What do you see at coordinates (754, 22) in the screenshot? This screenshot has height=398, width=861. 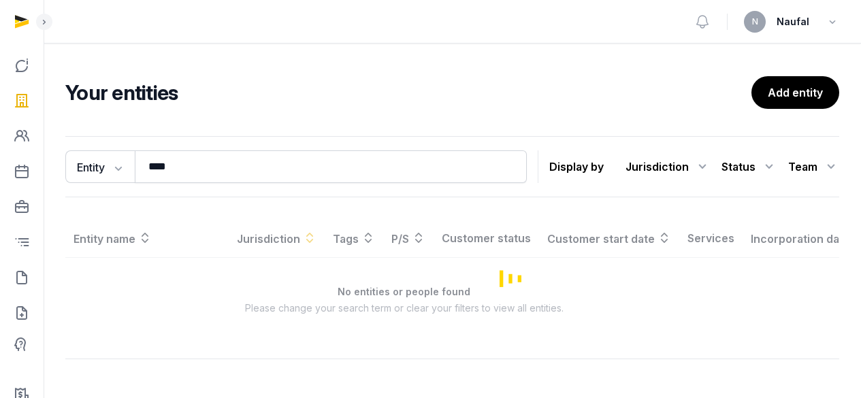 I see `span: N` at bounding box center [754, 22].